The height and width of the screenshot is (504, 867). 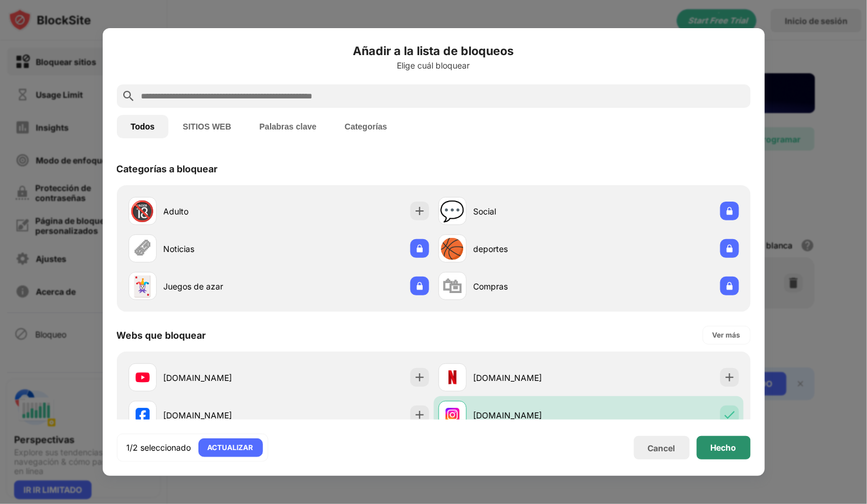 I want to click on div: Social, so click(x=531, y=211).